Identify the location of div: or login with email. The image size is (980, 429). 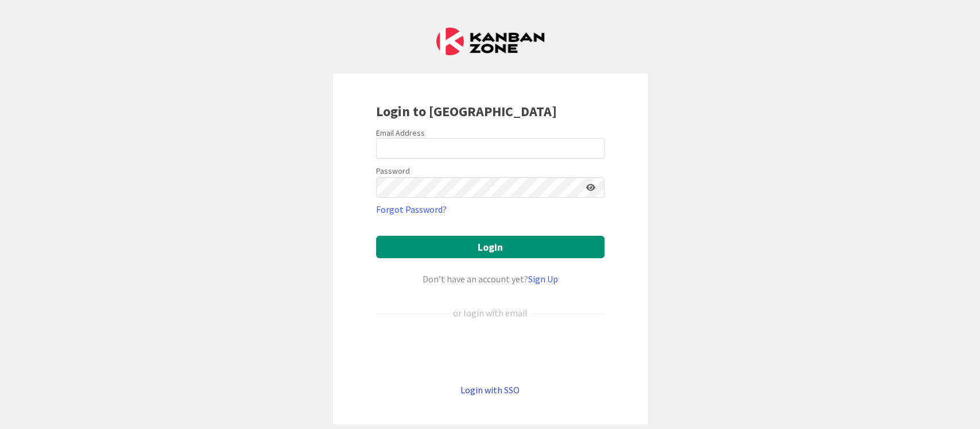
(490, 312).